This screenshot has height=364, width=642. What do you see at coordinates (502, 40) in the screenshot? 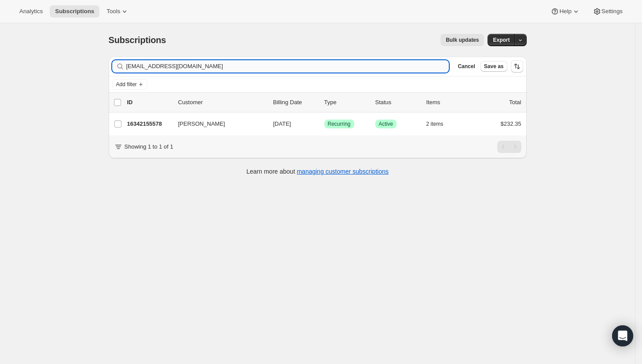
I see `button: Export` at bounding box center [502, 40].